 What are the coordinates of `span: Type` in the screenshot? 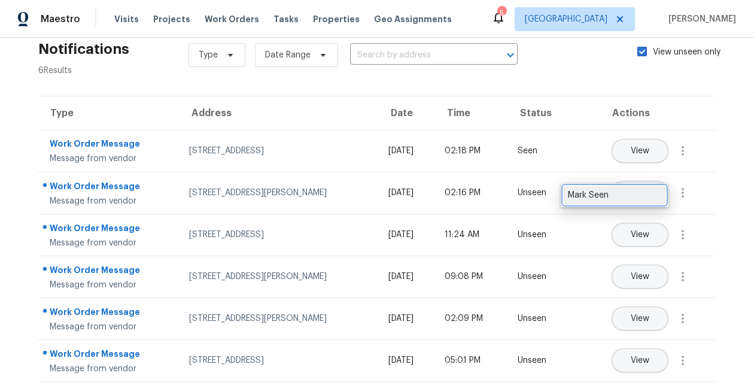 It's located at (208, 55).